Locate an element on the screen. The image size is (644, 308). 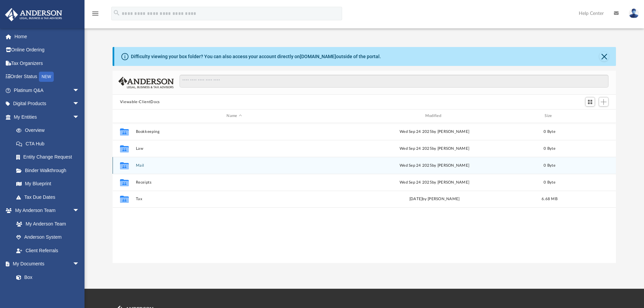
button: Law is located at coordinates (234, 148).